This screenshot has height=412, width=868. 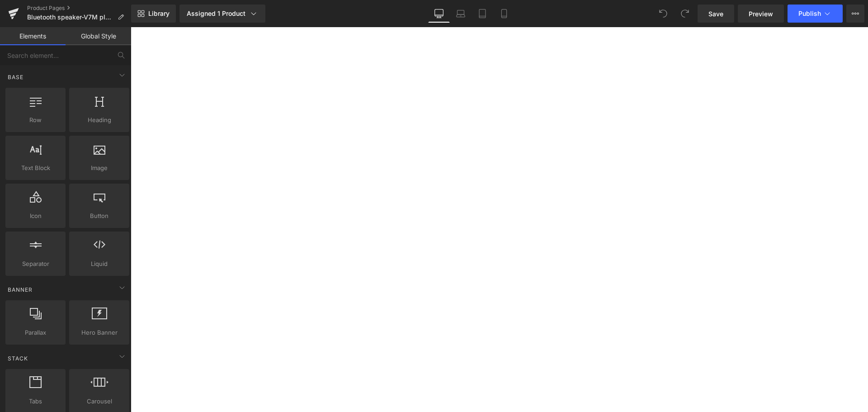 I want to click on span: Banner, so click(x=20, y=290).